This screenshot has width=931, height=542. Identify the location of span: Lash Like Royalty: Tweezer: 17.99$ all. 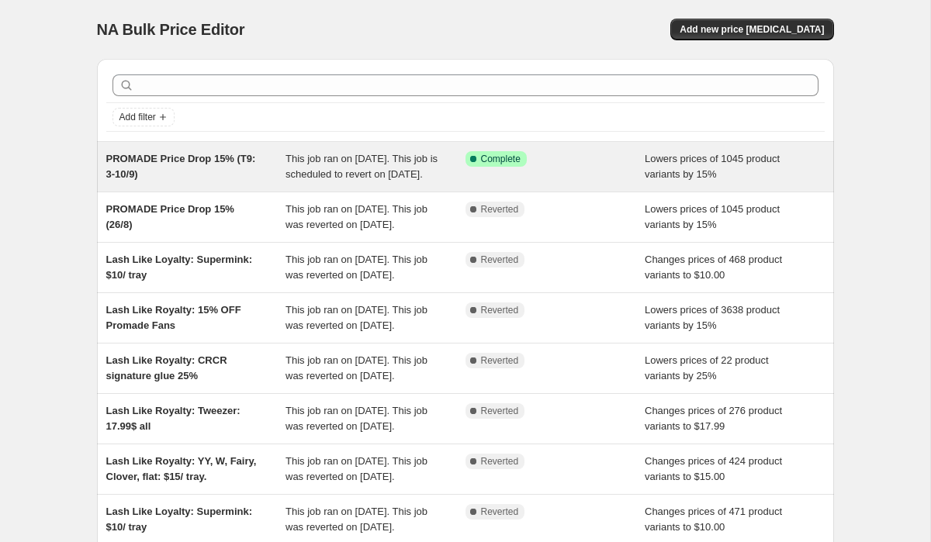
(173, 418).